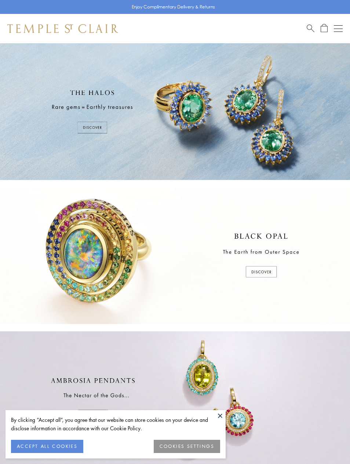  Describe the element at coordinates (63, 29) in the screenshot. I see `img: Temple St. Clair` at that location.